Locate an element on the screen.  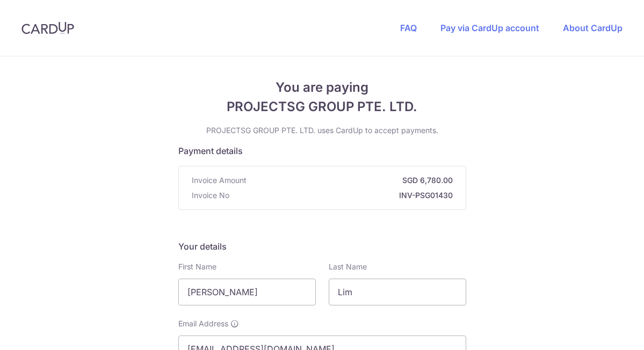
strong: INV-PSG01430 is located at coordinates (344, 195).